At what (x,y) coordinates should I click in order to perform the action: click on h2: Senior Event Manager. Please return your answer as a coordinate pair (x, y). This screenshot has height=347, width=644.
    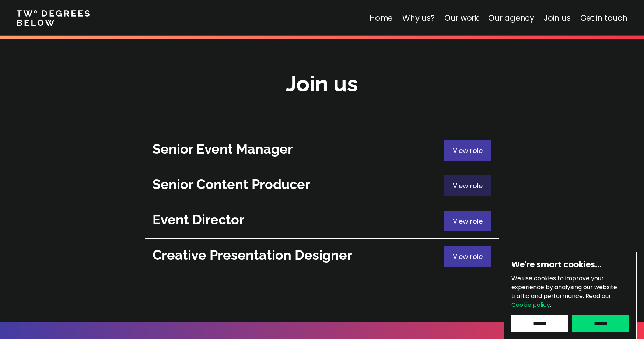
    Looking at the image, I should click on (296, 149).